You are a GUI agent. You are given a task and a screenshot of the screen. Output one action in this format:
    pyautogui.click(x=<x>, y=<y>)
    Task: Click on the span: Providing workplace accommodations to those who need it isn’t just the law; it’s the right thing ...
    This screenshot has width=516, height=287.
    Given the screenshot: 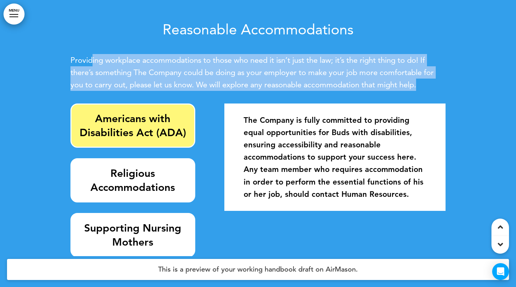 What is the action you would take?
    pyautogui.click(x=252, y=72)
    